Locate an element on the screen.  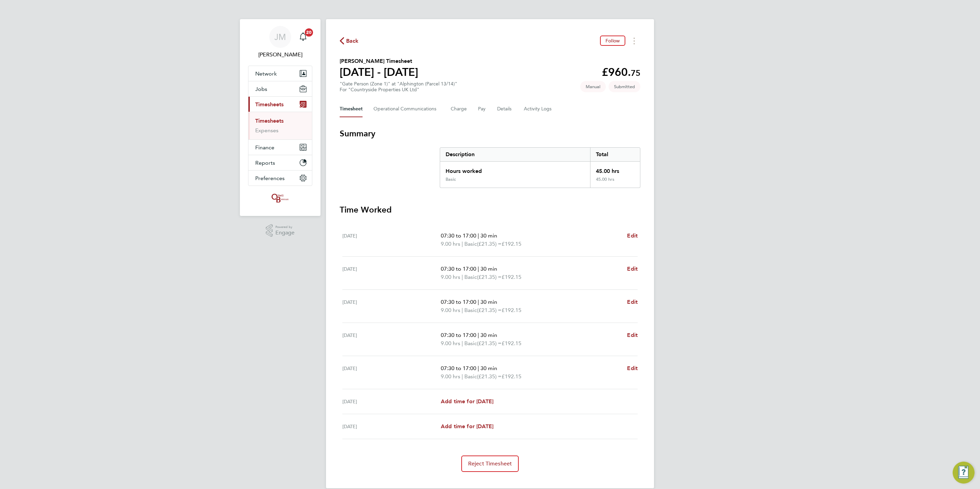
a: Expenses is located at coordinates (267, 130).